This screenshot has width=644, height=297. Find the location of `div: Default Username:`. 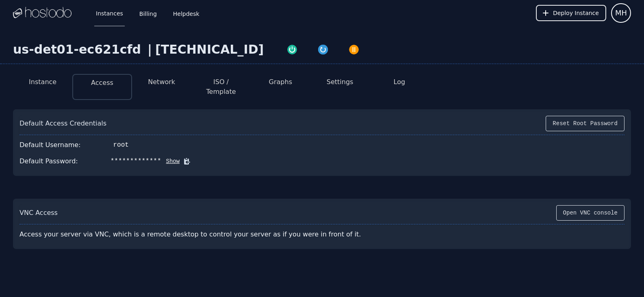

div: Default Username: is located at coordinates (50, 145).